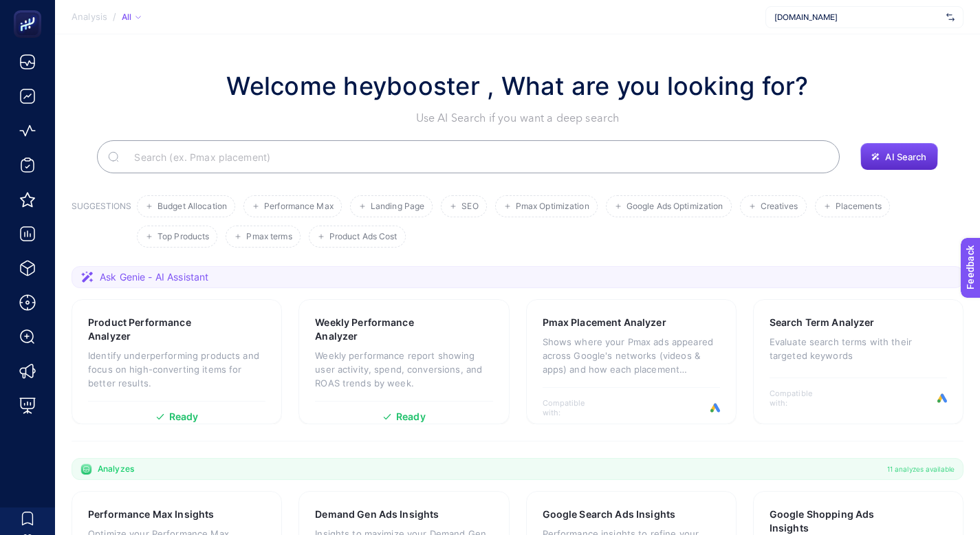  What do you see at coordinates (517, 118) in the screenshot?
I see `p: Use AI Search if you want a deep search` at bounding box center [517, 118].